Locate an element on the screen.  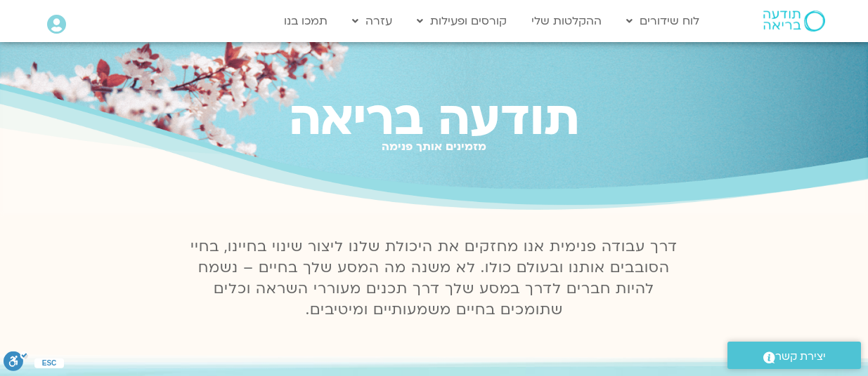
p: דרך עבודה פנימית אנו מחזקים את היכולת שלנו ליצור שינוי בחיינו, בחיי הסובבים אותנו ובעולם כולו. לא... is located at coordinates (434, 278).